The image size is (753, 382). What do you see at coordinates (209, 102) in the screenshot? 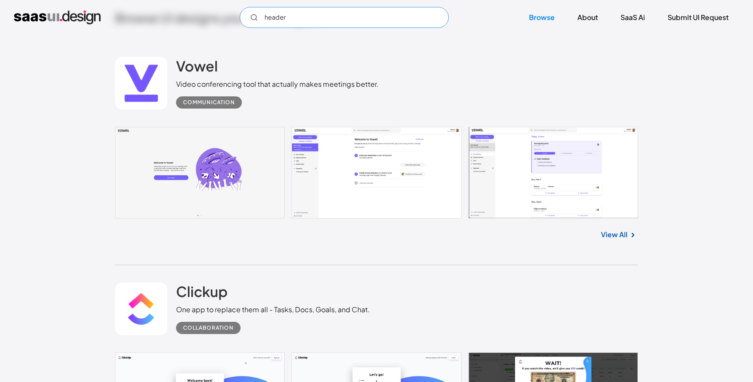
I see `div: Communication` at bounding box center [209, 102].